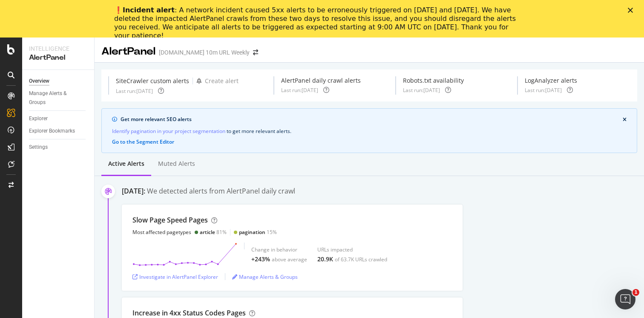 The image size is (644, 318). What do you see at coordinates (221, 81) in the screenshot?
I see `div: Create alert` at bounding box center [221, 81].